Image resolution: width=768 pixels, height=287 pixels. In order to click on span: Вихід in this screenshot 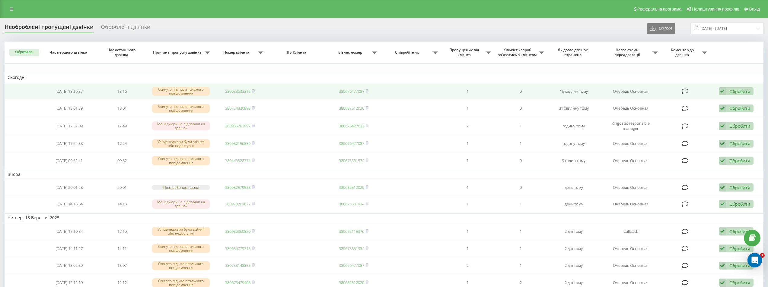, I will do `click(754, 9)`.